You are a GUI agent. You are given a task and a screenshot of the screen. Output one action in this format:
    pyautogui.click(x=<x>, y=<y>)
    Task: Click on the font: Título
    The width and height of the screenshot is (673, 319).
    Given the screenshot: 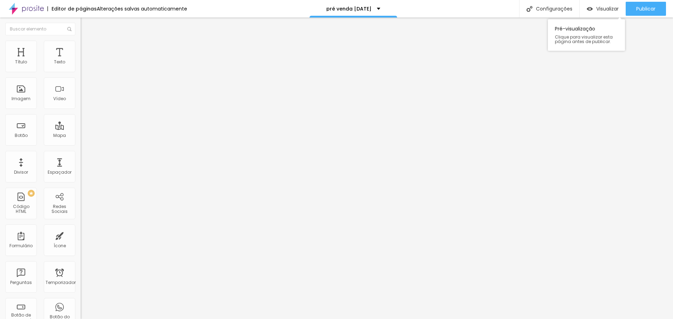 What is the action you would take?
    pyautogui.click(x=21, y=62)
    